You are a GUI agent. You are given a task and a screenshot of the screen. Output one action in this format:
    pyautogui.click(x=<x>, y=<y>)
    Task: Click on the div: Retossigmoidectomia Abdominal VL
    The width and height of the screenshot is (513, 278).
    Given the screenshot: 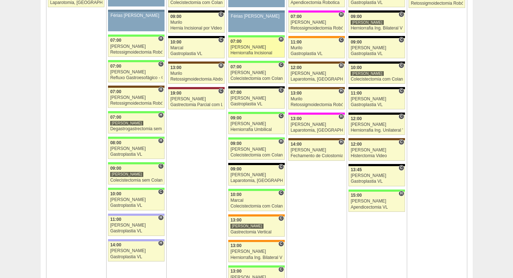 What is the action you would take?
    pyautogui.click(x=196, y=79)
    